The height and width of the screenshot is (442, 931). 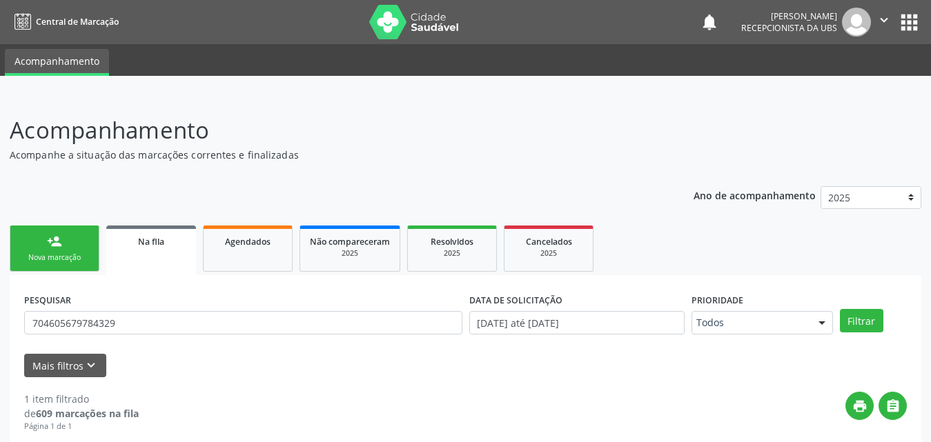 What do you see at coordinates (328, 155) in the screenshot?
I see `p: Acompanhe a situação das marcações correntes e finalizadas` at bounding box center [328, 155].